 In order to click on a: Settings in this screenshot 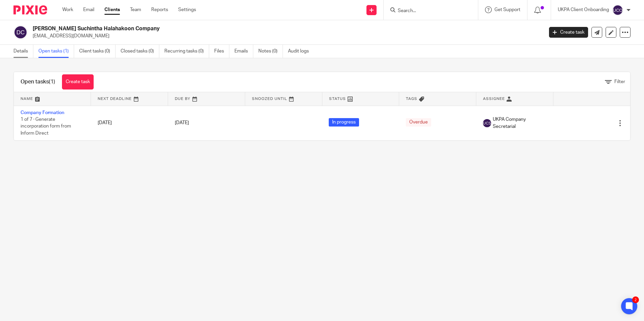, I will do `click(187, 10)`.